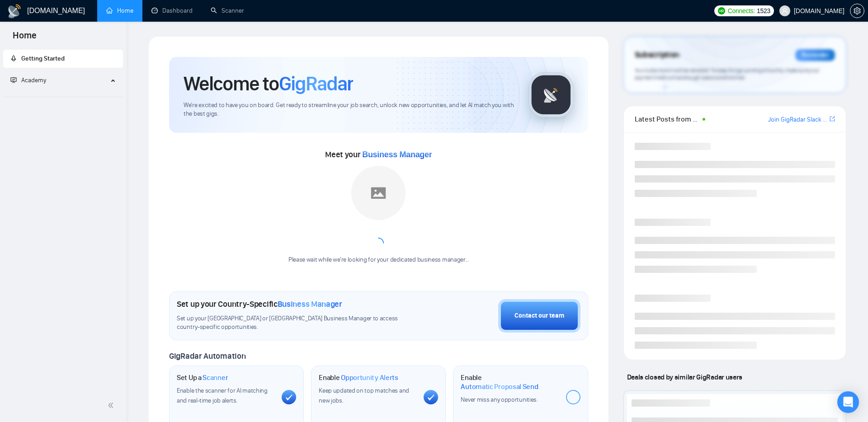 This screenshot has height=422, width=868. Describe the element at coordinates (364, 396) in the screenshot. I see `span: Keep updated on top matches and new jobs.` at that location.